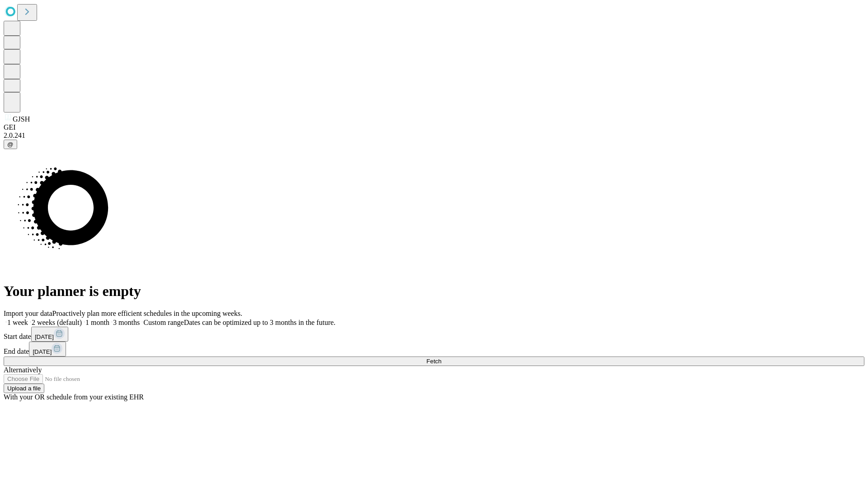 The image size is (868, 488). Describe the element at coordinates (434, 361) in the screenshot. I see `span: Fetch` at that location.